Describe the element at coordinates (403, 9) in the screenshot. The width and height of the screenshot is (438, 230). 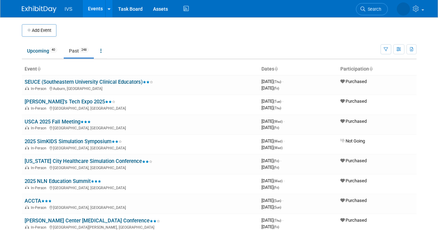
I see `img: Carrie Rhoads` at that location.